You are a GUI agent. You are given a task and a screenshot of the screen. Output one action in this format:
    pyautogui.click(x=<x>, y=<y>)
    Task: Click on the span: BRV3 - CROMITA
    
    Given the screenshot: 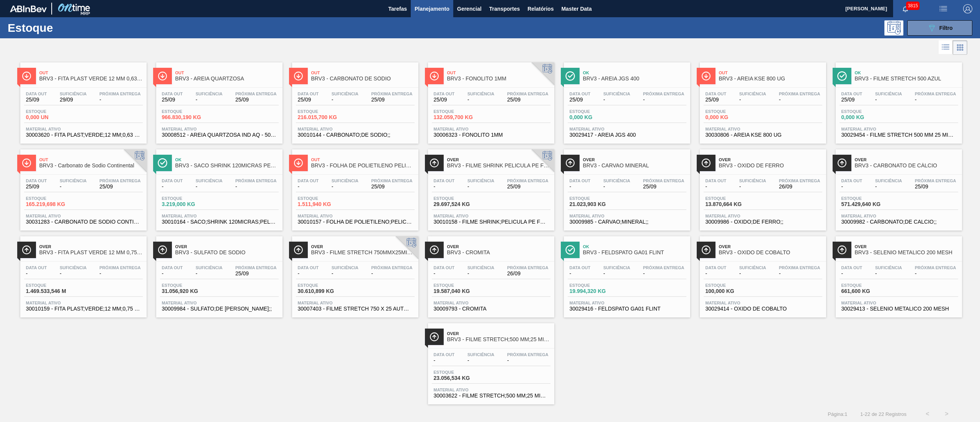 What is the action you would take?
    pyautogui.click(x=499, y=252)
    